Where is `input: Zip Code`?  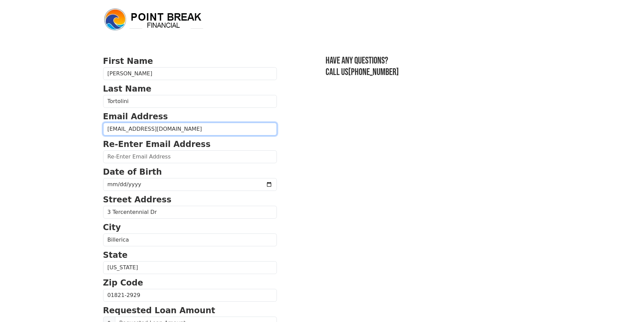
input: Zip Code is located at coordinates (190, 295).